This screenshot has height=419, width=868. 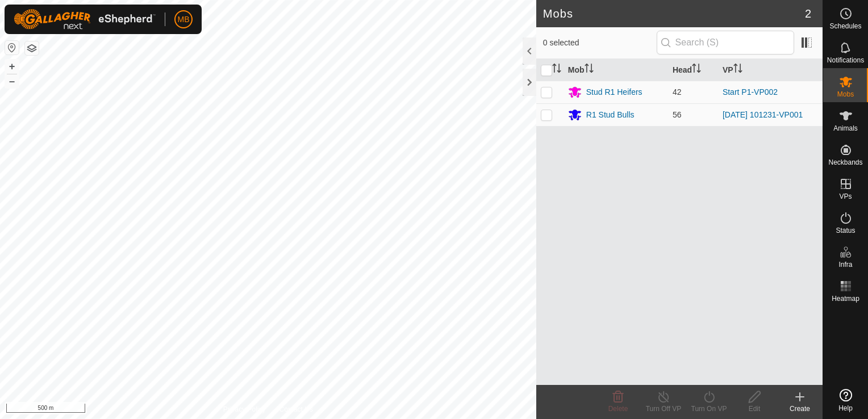 What do you see at coordinates (12, 48) in the screenshot?
I see `button: Reset Map` at bounding box center [12, 48].